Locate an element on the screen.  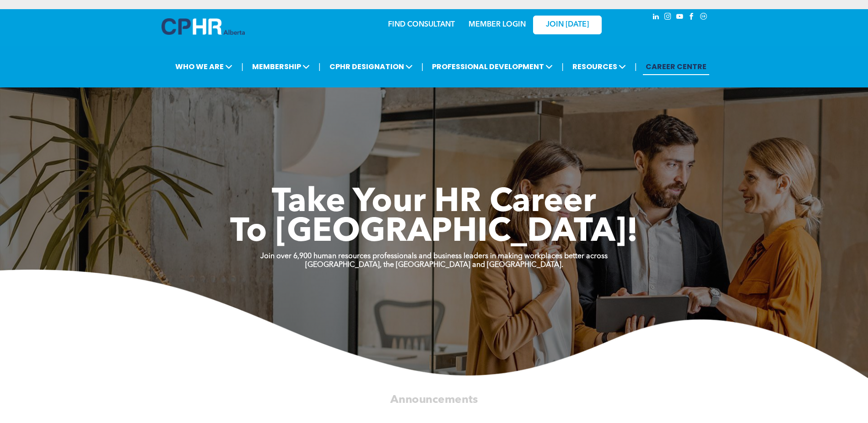
a: FIND CONSULTANT is located at coordinates (422, 25).